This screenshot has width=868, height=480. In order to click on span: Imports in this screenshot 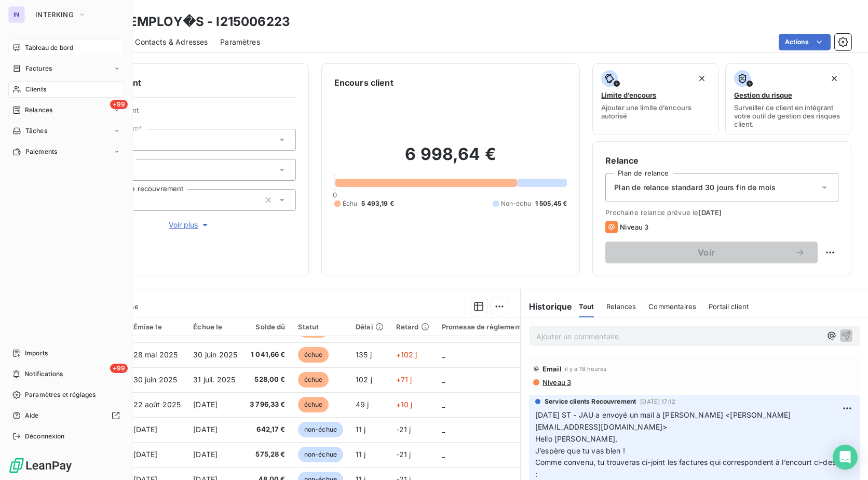, I will do `click(36, 353)`.